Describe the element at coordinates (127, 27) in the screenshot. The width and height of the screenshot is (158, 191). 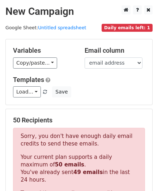
I see `a: Daily emails left: 1` at that location.